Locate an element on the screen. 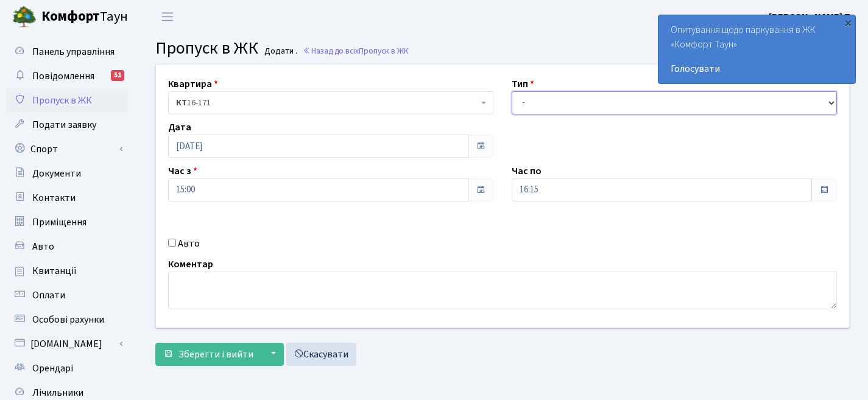 The width and height of the screenshot is (868, 400). button: Переключити навігацію is located at coordinates (168, 17).